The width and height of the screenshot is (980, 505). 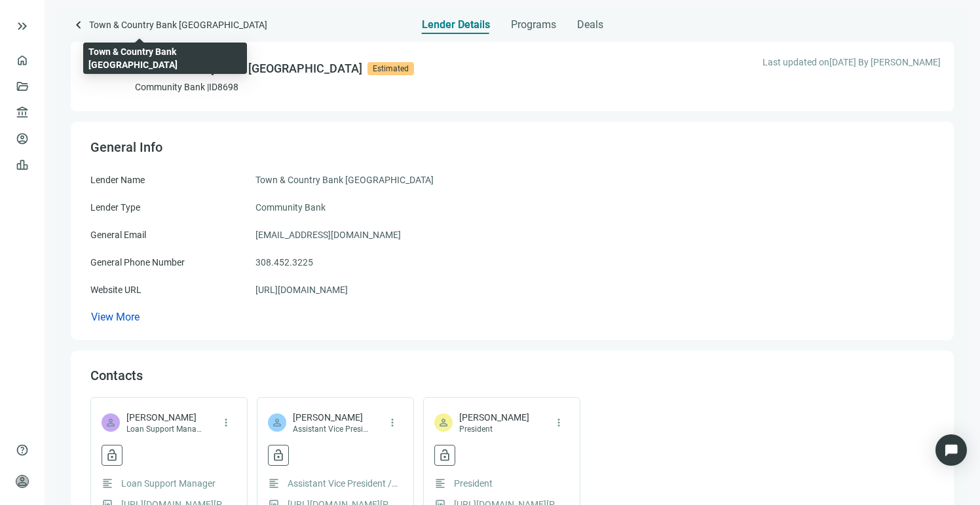 I want to click on span: Contacts, so click(x=117, y=376).